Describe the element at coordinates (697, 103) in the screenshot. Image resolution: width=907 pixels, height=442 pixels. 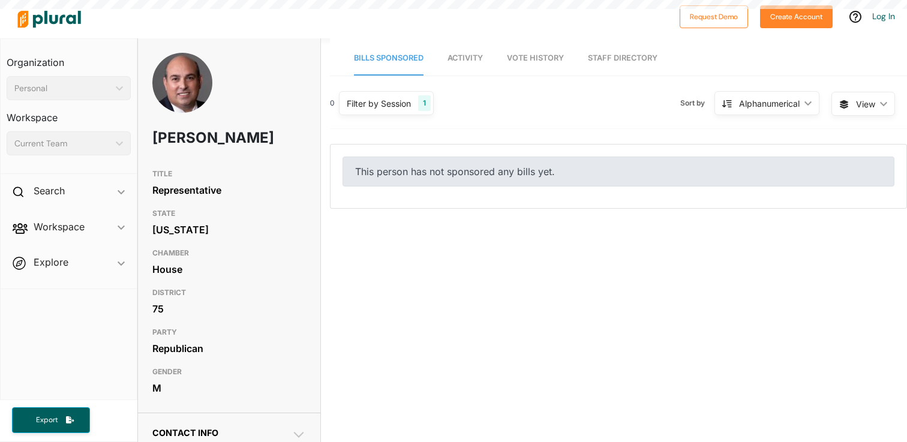
I see `span: Sort by` at that location.